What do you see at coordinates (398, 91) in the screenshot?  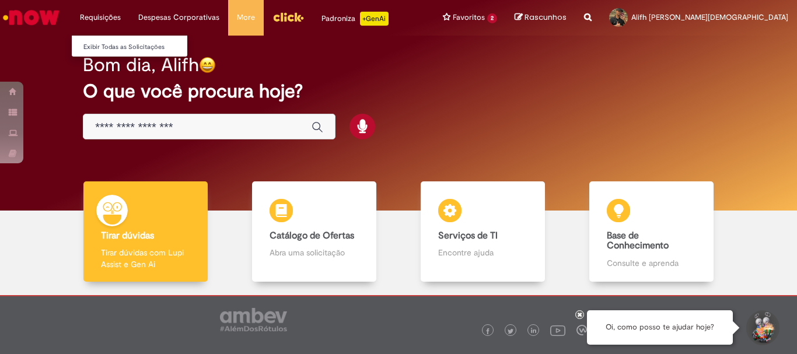 I see `h2: O que você procura hoje?` at bounding box center [398, 91].